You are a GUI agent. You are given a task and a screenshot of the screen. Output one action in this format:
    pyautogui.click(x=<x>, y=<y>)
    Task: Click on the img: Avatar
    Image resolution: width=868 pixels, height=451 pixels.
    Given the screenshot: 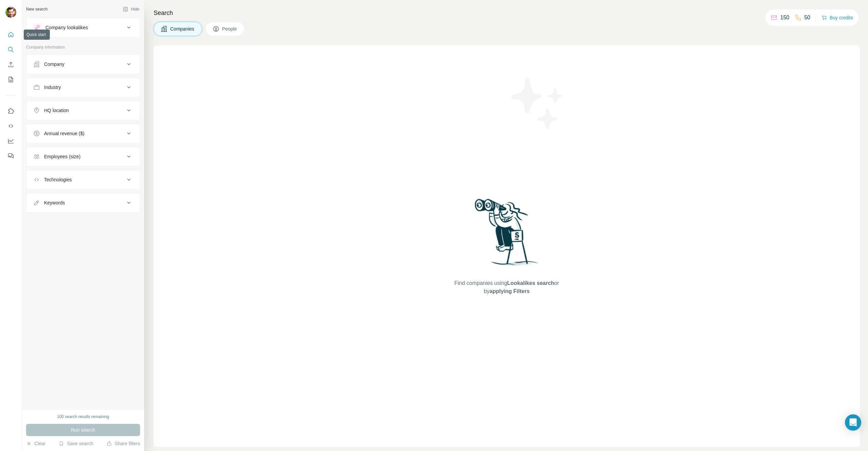 What is the action you would take?
    pyautogui.click(x=11, y=12)
    